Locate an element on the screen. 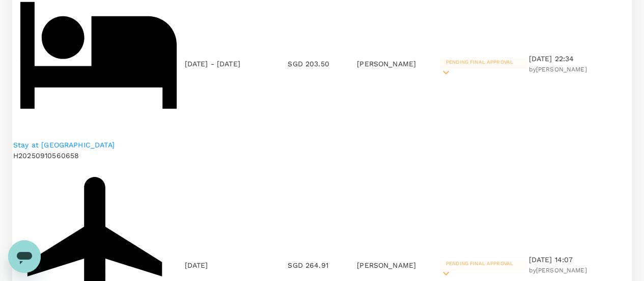  p: SGD 203.50 is located at coordinates (322, 64).